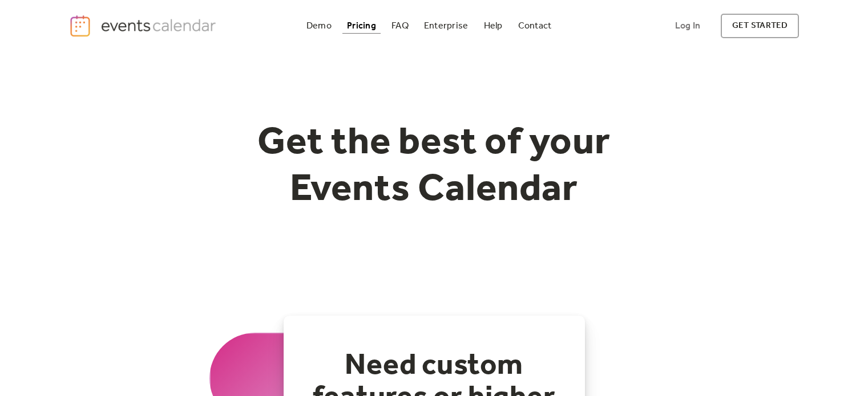 The width and height of the screenshot is (868, 396). Describe the element at coordinates (534, 26) in the screenshot. I see `a: Contact` at that location.